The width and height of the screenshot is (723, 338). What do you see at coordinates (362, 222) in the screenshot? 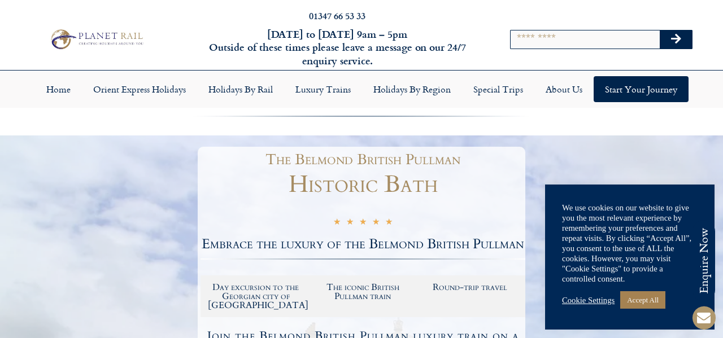
I see `div: 5/5` at bounding box center [362, 222].